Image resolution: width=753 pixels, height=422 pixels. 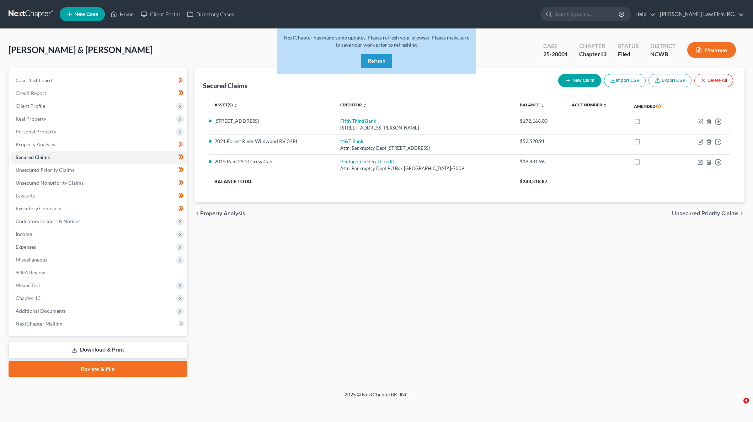 I want to click on a: Help, so click(x=644, y=14).